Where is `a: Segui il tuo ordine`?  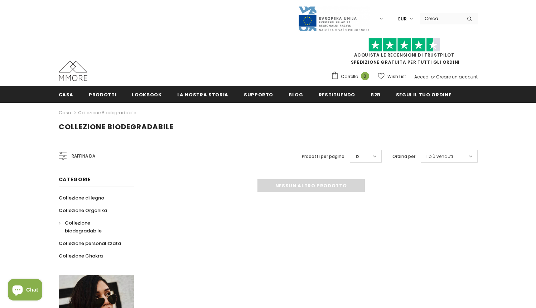 a: Segui il tuo ordine is located at coordinates (424, 94).